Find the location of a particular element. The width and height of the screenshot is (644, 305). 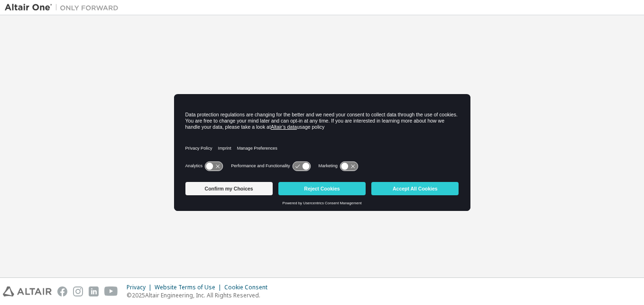

img: instagram.svg is located at coordinates (78, 291).